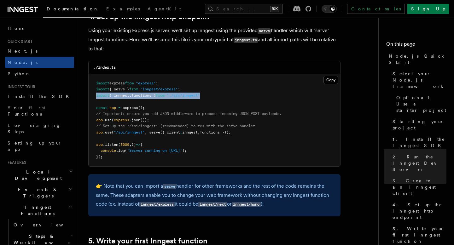 The height and width of the screenshot is (245, 454). What do you see at coordinates (170, 132) in the screenshot?
I see `span: ({ client` at bounding box center [170, 132].